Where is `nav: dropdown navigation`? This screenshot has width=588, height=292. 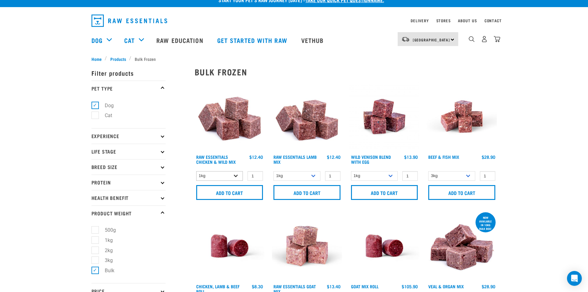
nav: dropdown navigation is located at coordinates (294, 21).